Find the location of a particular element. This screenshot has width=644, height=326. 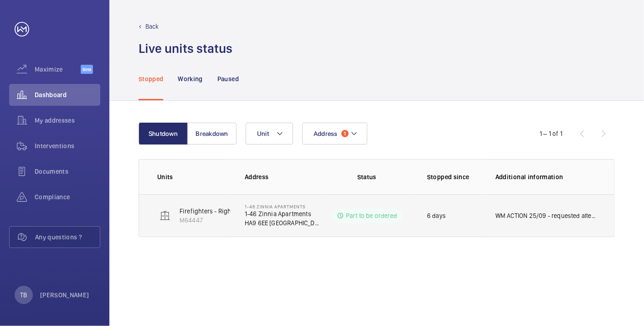

img: elevator.svg is located at coordinates (165, 216).